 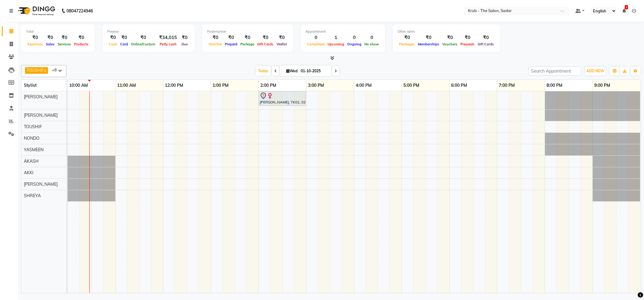 What do you see at coordinates (468, 44) in the screenshot?
I see `span: Prepaids` at bounding box center [468, 44].